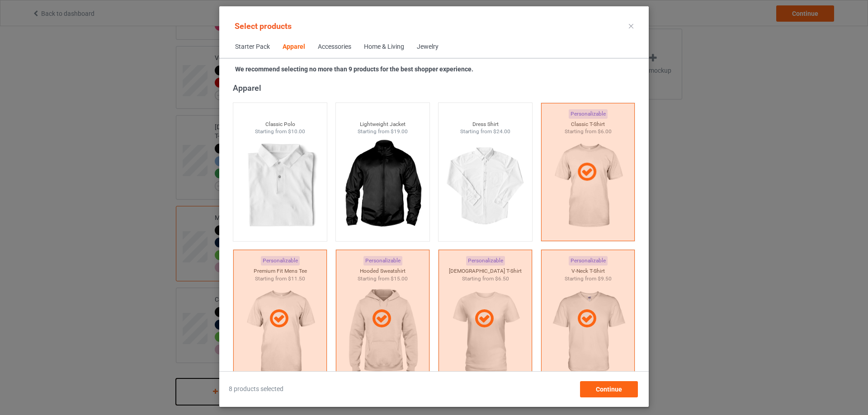  Describe the element at coordinates (256, 390) in the screenshot. I see `span: 8 products selected` at that location.